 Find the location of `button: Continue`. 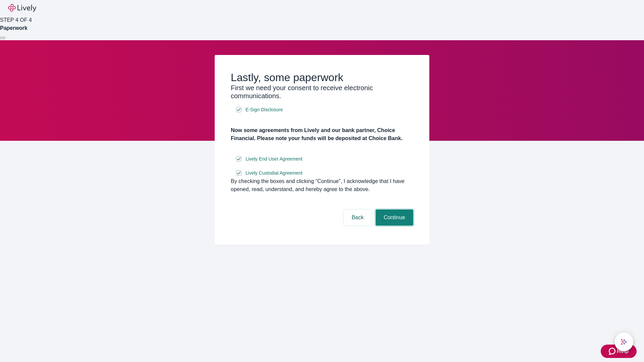

button: Continue is located at coordinates (394, 218).